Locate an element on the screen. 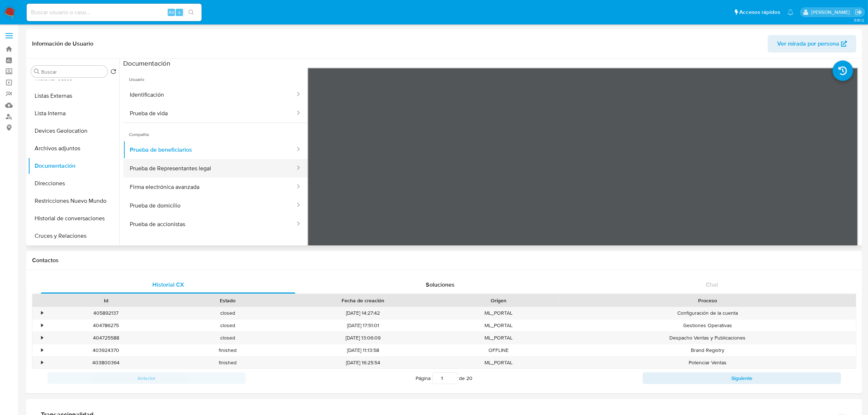 The width and height of the screenshot is (868, 415). div: Estado is located at coordinates (227, 300).